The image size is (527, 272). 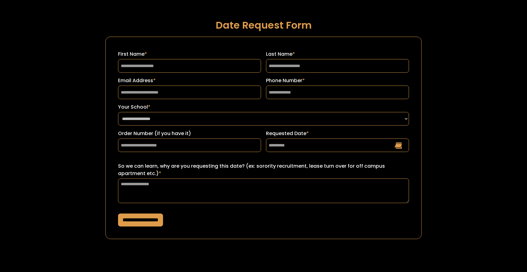 I want to click on label: Order Number (if you have it), so click(x=190, y=134).